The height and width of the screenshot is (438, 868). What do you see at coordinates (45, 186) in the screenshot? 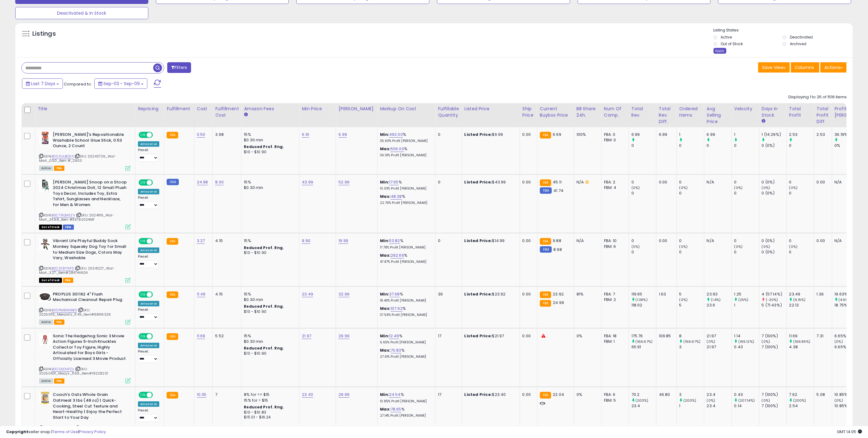
I see `img: 41M0vhR-TSL._SL40_.jpg` at bounding box center [45, 186].